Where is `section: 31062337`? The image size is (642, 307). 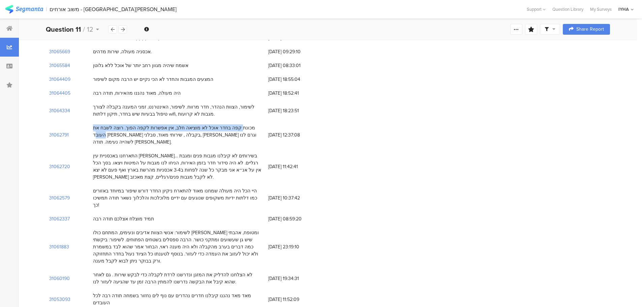
section: 31062337 is located at coordinates (59, 219).